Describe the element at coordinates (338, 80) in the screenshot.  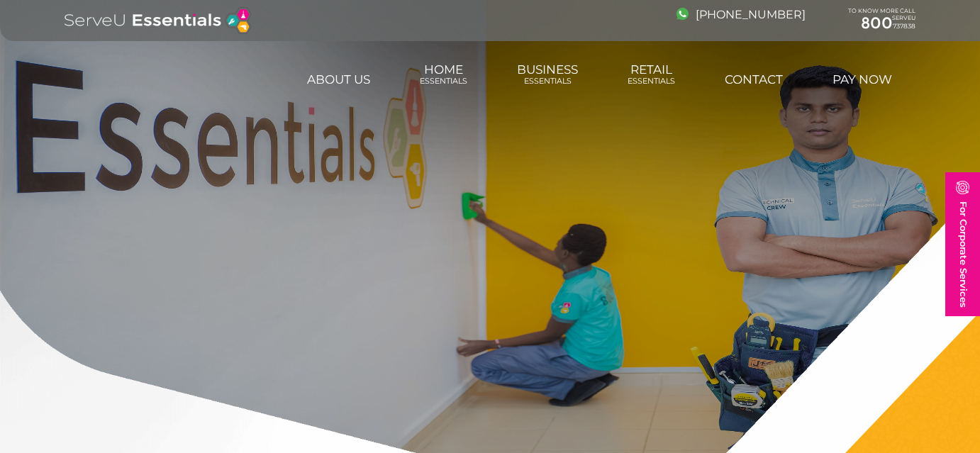
I see `a: About us` at that location.